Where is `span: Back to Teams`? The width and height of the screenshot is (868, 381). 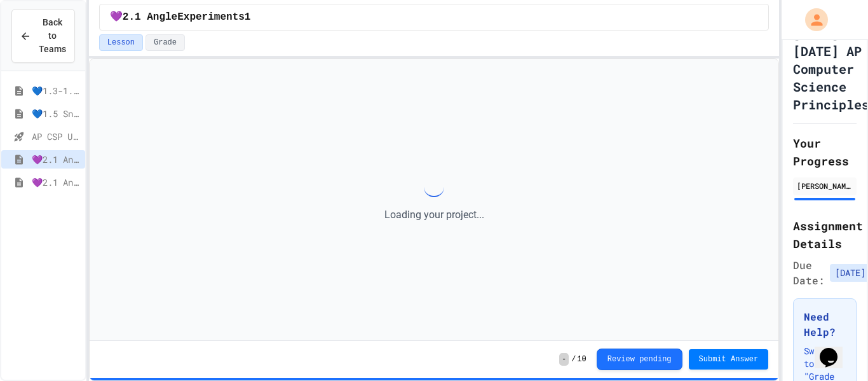
span: Back to Teams is located at coordinates (52, 36).